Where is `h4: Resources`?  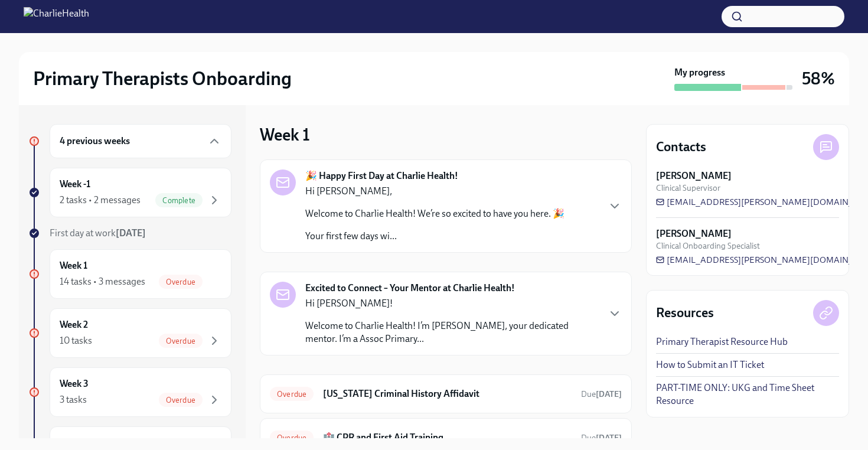
h4: Resources is located at coordinates (685, 313).